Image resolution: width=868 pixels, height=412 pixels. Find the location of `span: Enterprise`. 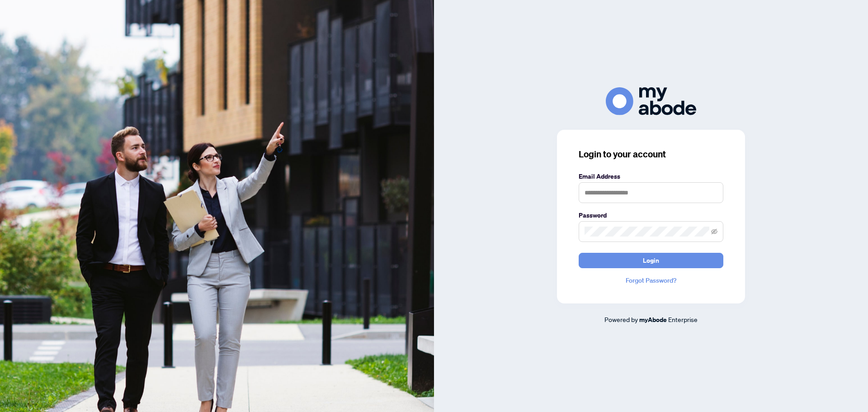

span: Enterprise is located at coordinates (683, 319).